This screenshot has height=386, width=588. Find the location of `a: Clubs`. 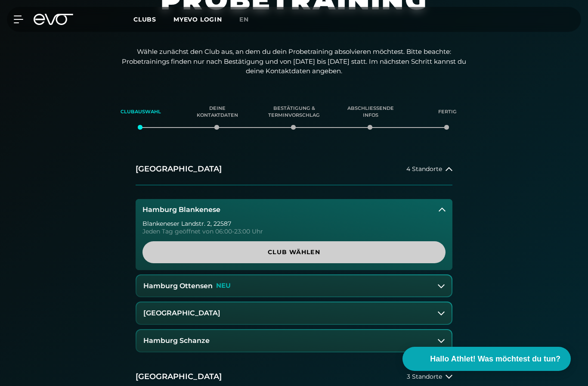

a: Clubs is located at coordinates (153, 19).